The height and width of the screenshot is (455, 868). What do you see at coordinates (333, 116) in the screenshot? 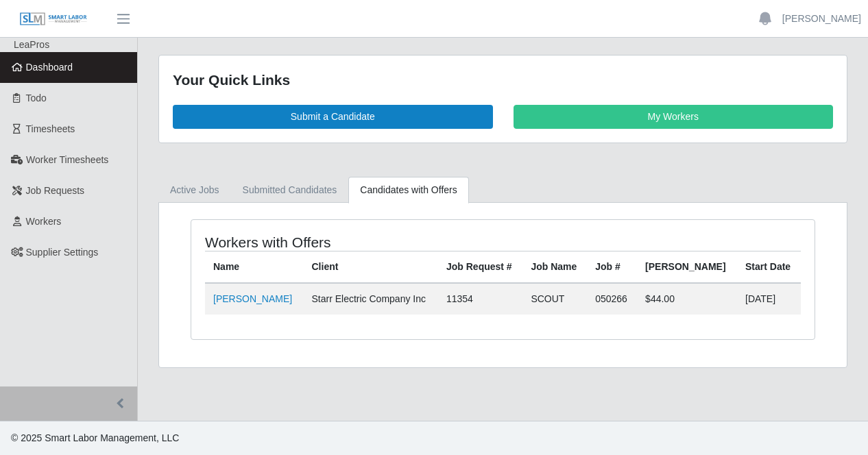
I see `a: Submit a Candidate` at bounding box center [333, 116].